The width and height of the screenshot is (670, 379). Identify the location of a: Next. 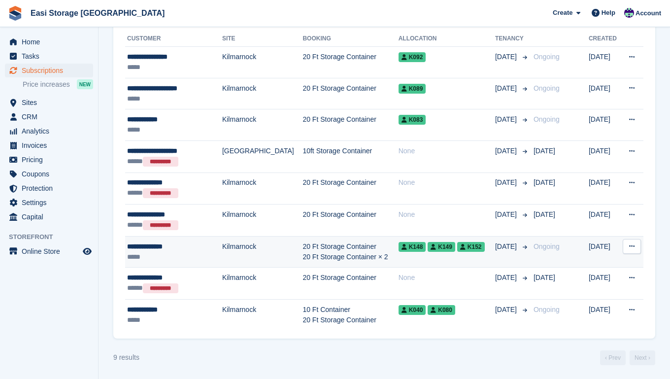
(642, 358).